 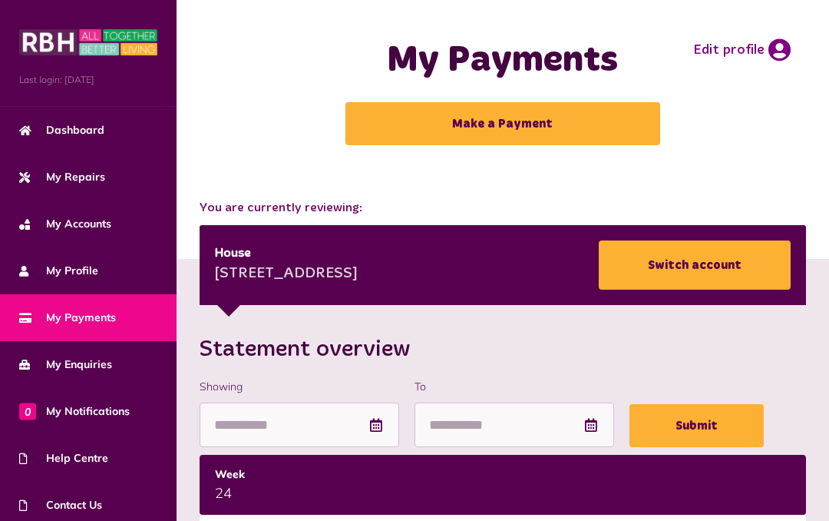 What do you see at coordinates (64, 458) in the screenshot?
I see `span: Help Centre` at bounding box center [64, 458].